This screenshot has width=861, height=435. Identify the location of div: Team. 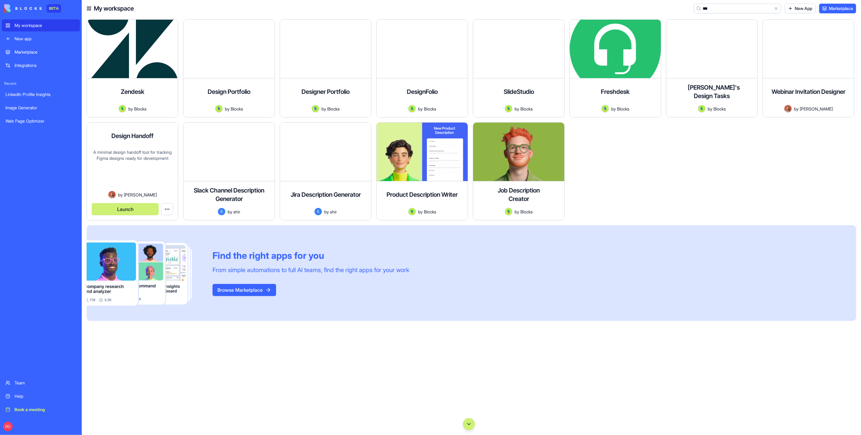
(45, 383).